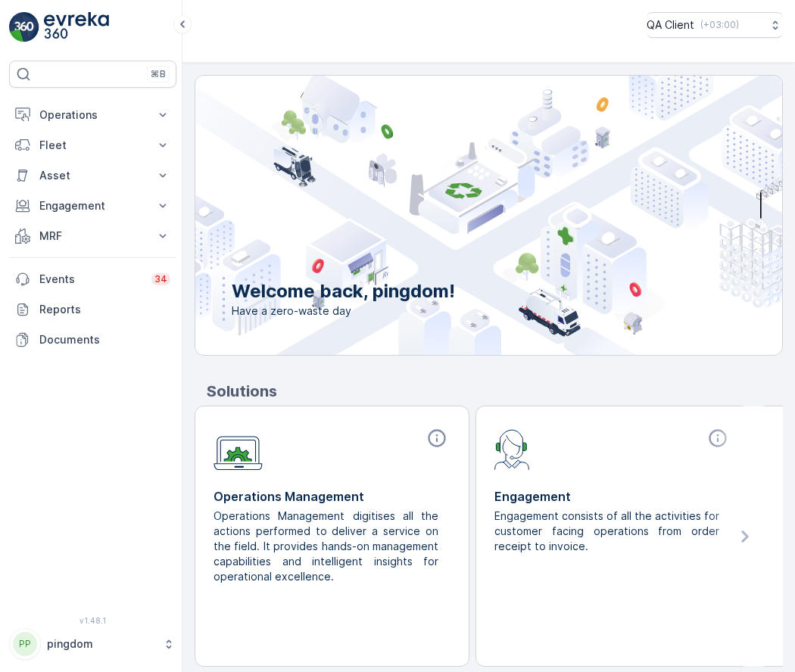 Image resolution: width=795 pixels, height=672 pixels. What do you see at coordinates (93, 236) in the screenshot?
I see `p: MRF` at bounding box center [93, 236].